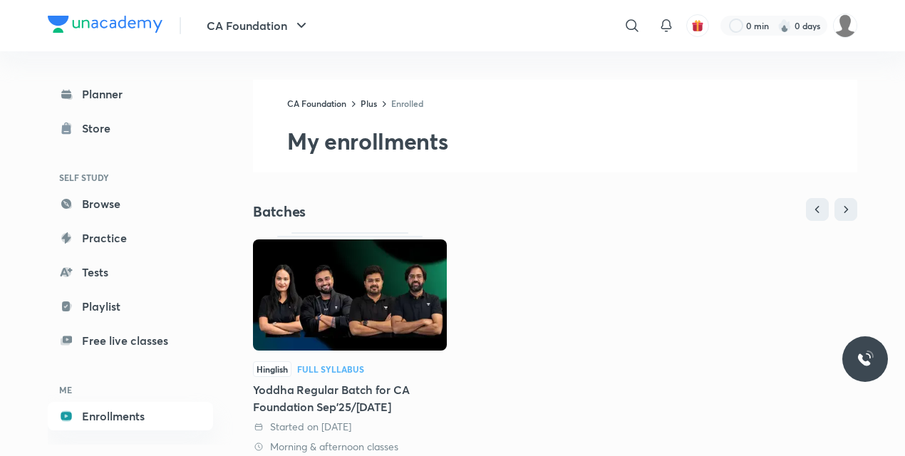 The height and width of the screenshot is (456, 905). I want to click on h6: ME, so click(130, 390).